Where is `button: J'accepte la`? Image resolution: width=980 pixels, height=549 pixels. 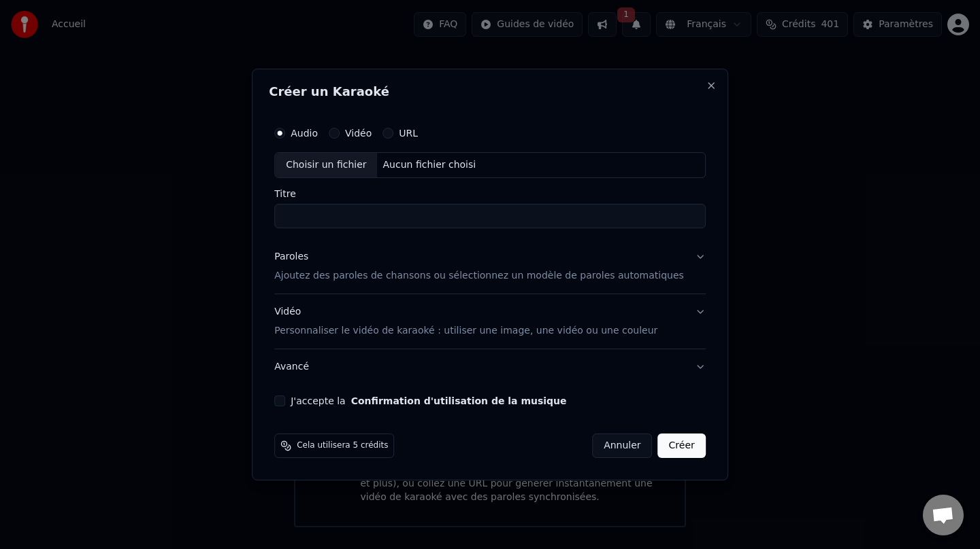
button: J'accepte la is located at coordinates (458, 401).